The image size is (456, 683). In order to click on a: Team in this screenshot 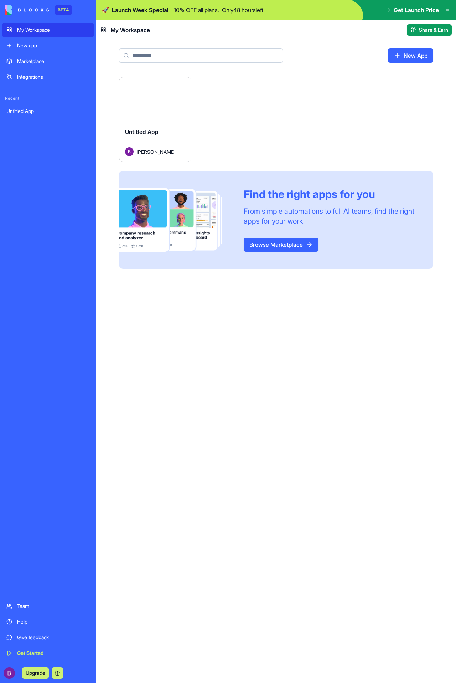, I will do `click(48, 606)`.